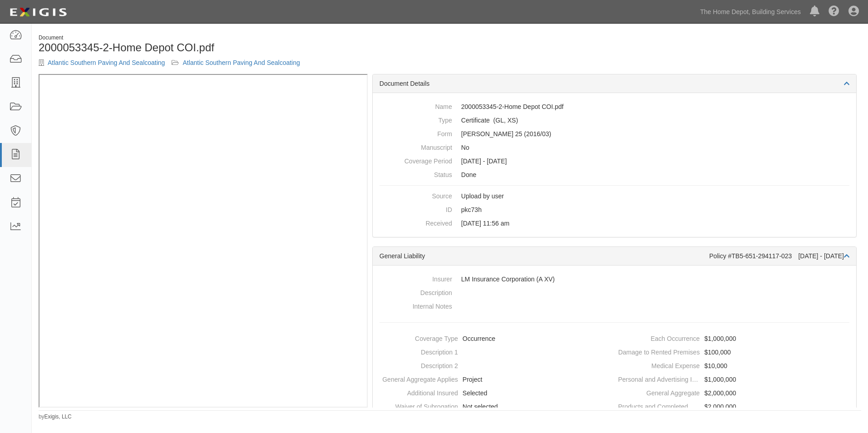  Describe the element at coordinates (417, 391) in the screenshot. I see `dt: Additional Insured` at that location.